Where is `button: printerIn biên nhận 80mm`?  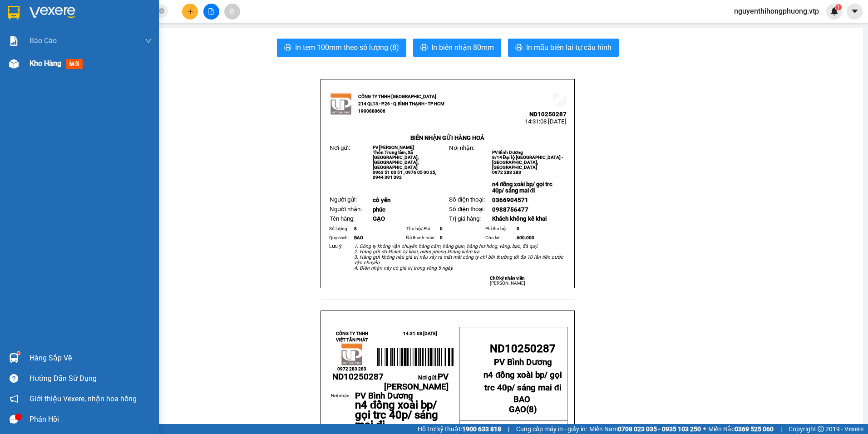
button: printerIn biên nhận 80mm is located at coordinates (458, 48).